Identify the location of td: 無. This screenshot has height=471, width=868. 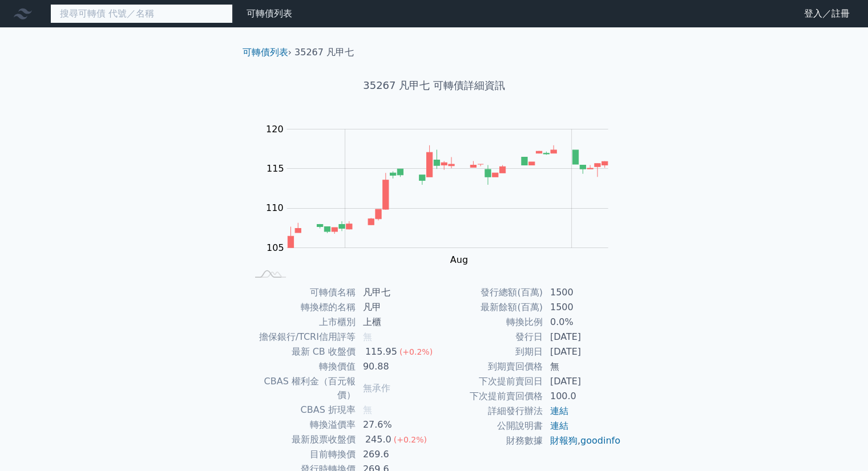
(582, 367).